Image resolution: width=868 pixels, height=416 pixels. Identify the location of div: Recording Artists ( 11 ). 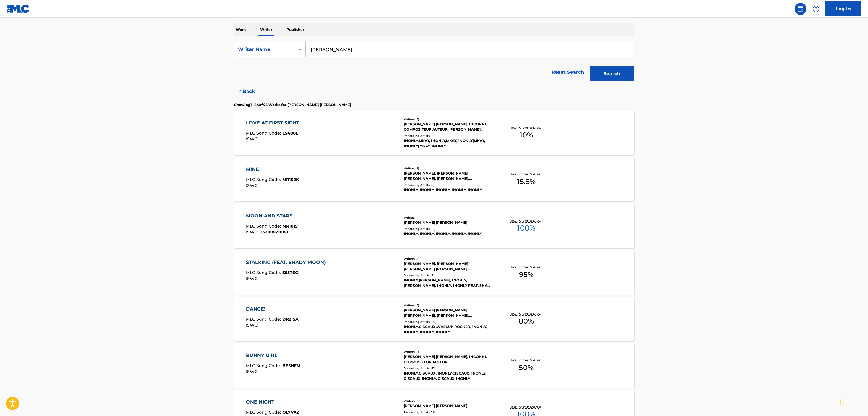
(448, 412).